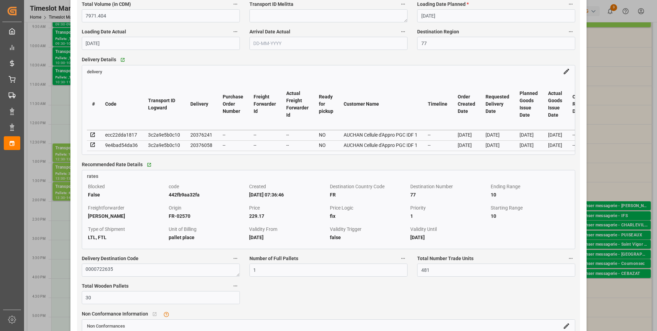 This screenshot has width=657, height=331. What do you see at coordinates (571, 258) in the screenshot?
I see `button: Total Number Trade Units` at bounding box center [571, 258].